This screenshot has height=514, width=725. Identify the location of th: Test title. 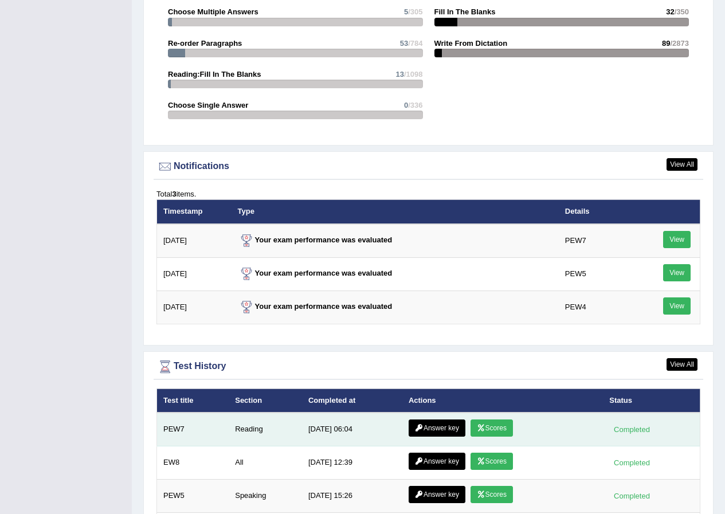
(193, 401).